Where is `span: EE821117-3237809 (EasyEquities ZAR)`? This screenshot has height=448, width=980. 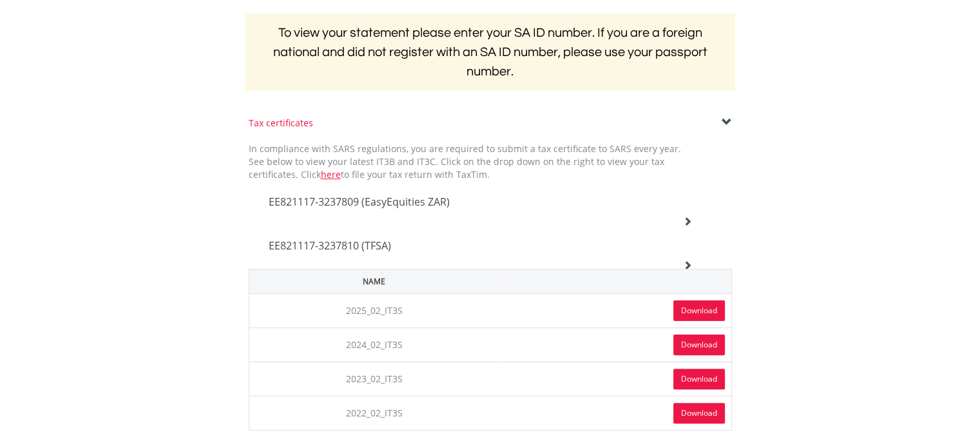
span: EE821117-3237809 (EasyEquities ZAR) is located at coordinates (358, 202).